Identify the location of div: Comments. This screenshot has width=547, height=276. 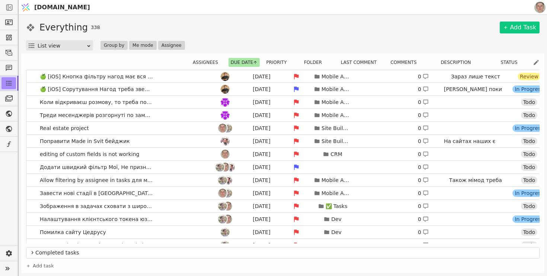
(405, 62).